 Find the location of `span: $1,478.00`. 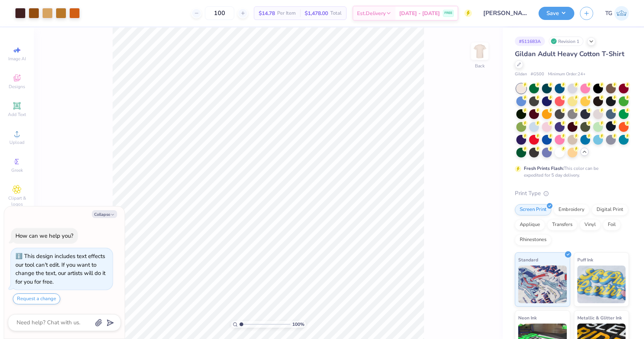

span: $1,478.00 is located at coordinates (317, 13).